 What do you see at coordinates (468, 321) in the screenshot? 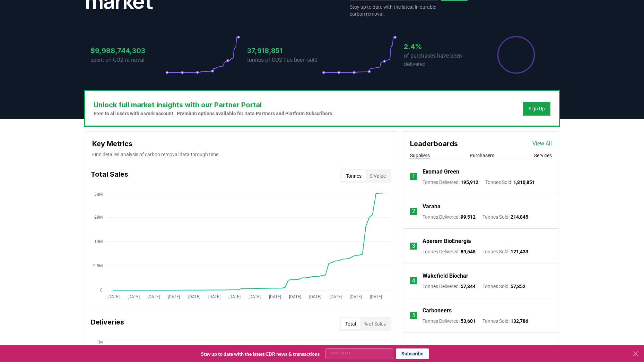
I see `span: 53,601` at bounding box center [468, 321].